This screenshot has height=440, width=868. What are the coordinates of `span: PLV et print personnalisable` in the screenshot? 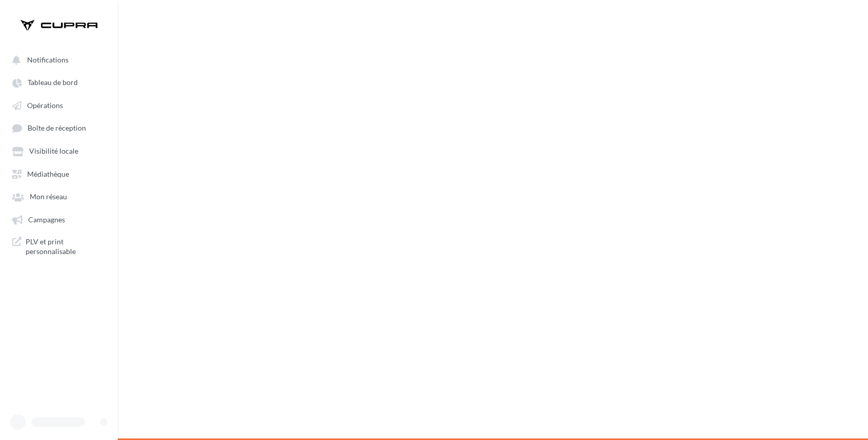 It's located at (65, 246).